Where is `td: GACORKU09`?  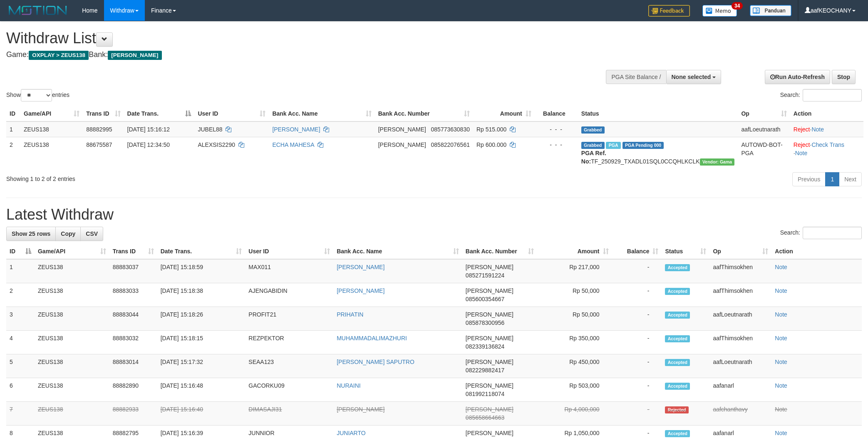
td: GACORKU09 is located at coordinates (289, 389).